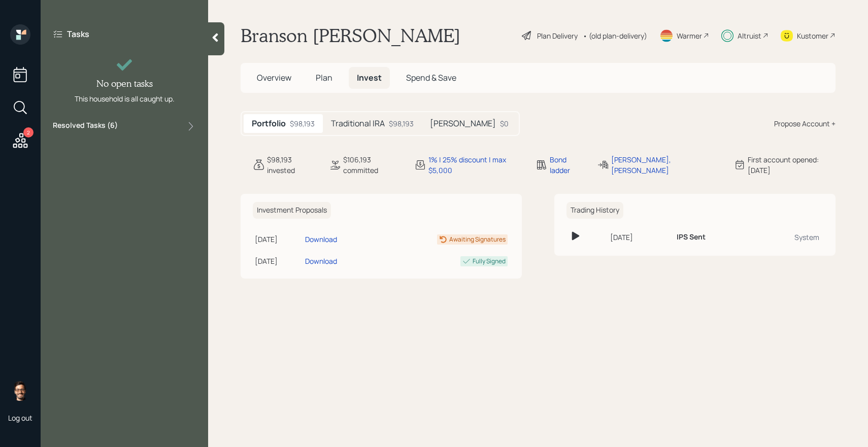 The width and height of the screenshot is (868, 447). Describe the element at coordinates (78, 34) in the screenshot. I see `label: Tasks` at that location.